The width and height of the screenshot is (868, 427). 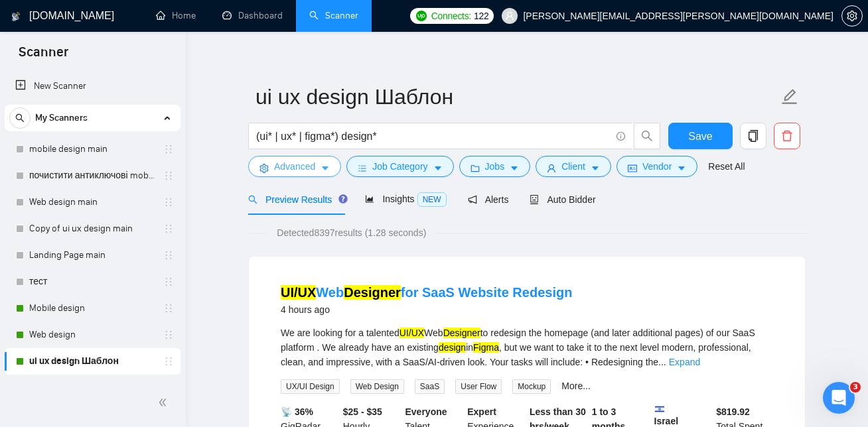 I want to click on span: Client, so click(x=573, y=166).